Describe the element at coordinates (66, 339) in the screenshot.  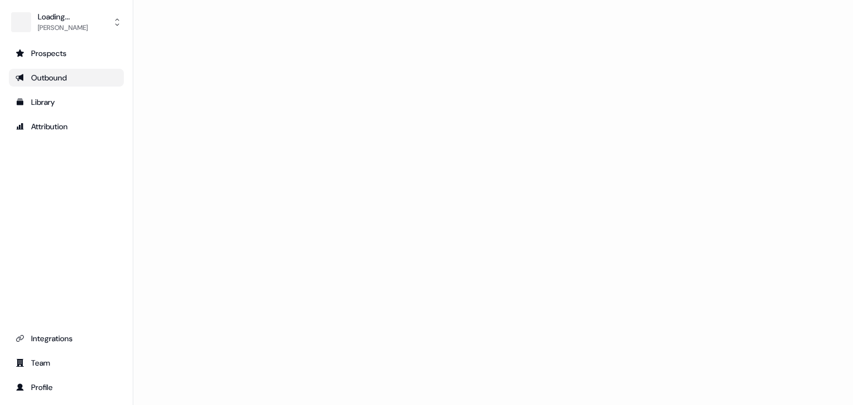
I see `div: Integrations` at that location.